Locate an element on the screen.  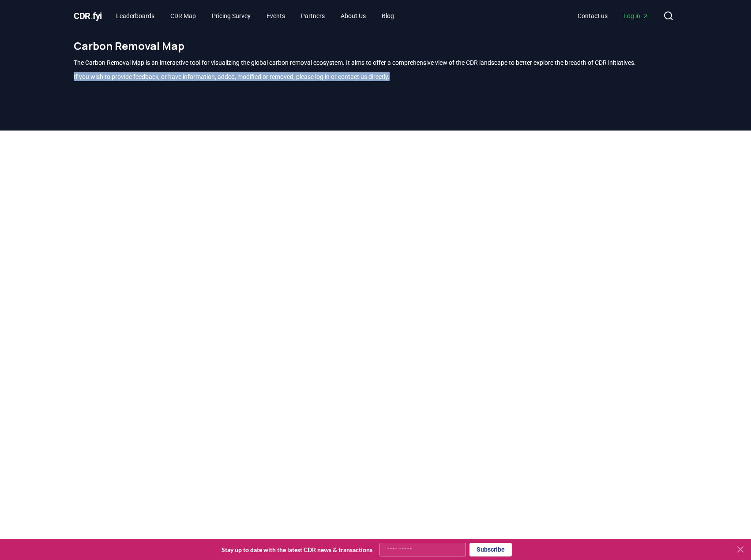
p: If you wish to provide feedback, or have information, added, modified or removed, please log in o... is located at coordinates (375, 76).